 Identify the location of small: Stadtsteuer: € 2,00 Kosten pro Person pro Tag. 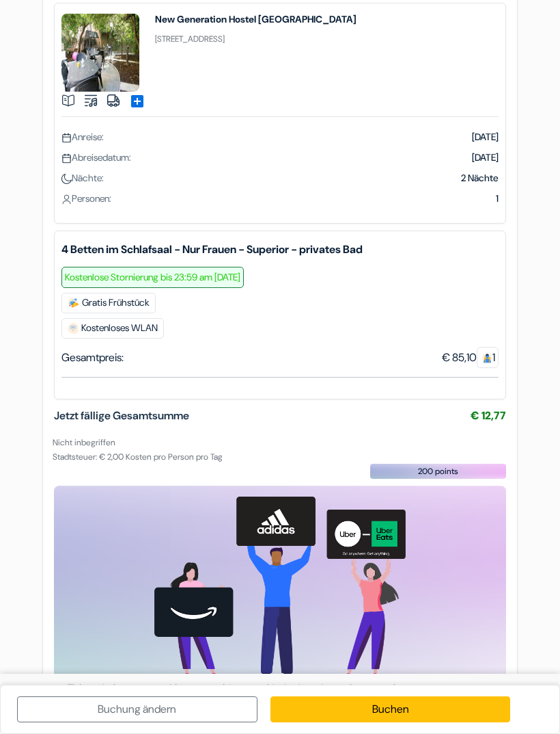
(137, 457).